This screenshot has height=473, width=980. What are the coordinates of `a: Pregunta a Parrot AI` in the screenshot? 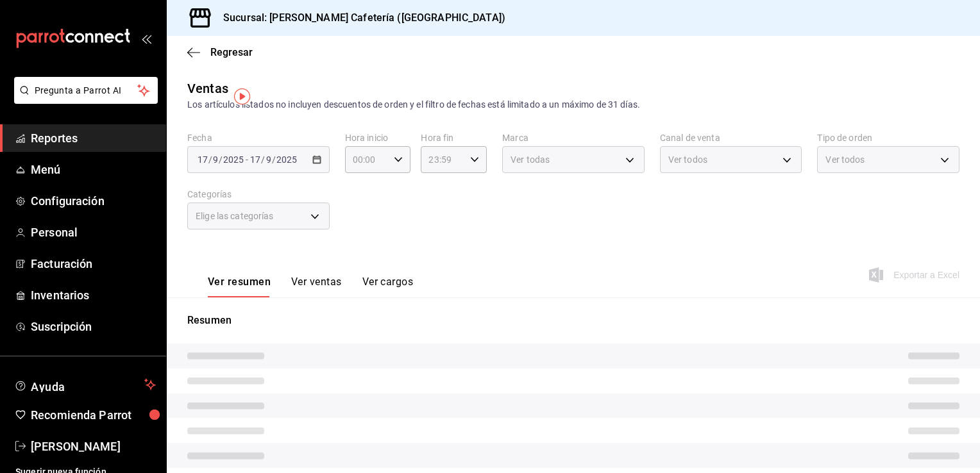 It's located at (83, 100).